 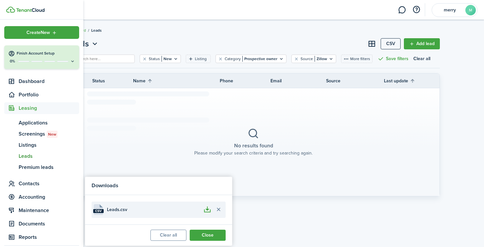 I want to click on button: CSV, so click(x=390, y=44).